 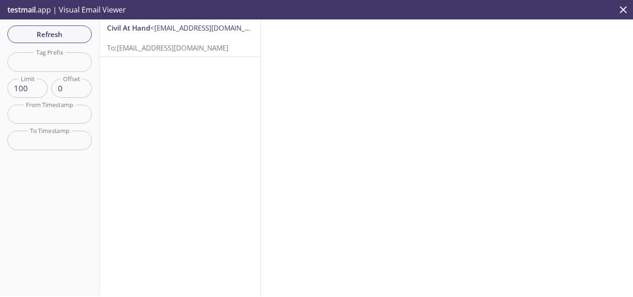 What do you see at coordinates (21, 10) in the screenshot?
I see `span: testmail` at bounding box center [21, 10].